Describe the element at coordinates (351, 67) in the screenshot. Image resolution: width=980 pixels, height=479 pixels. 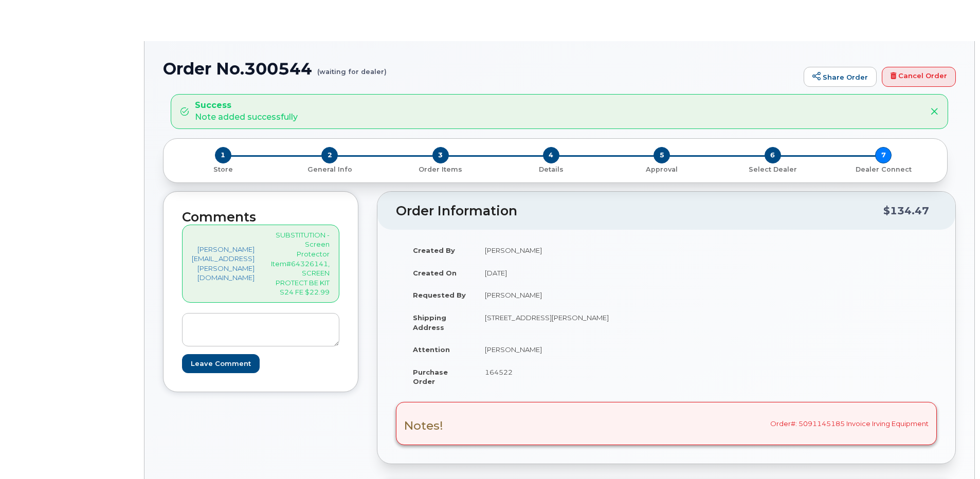
I see `small: (waiting for dealer)` at that location.